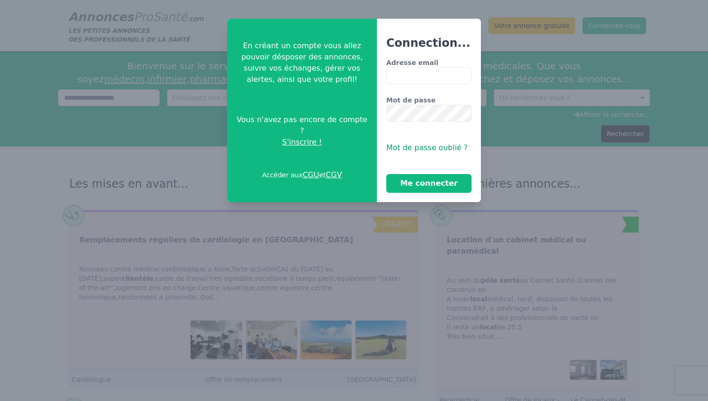  I want to click on span: Vous n'avez pas encore de compte ?, so click(302, 125).